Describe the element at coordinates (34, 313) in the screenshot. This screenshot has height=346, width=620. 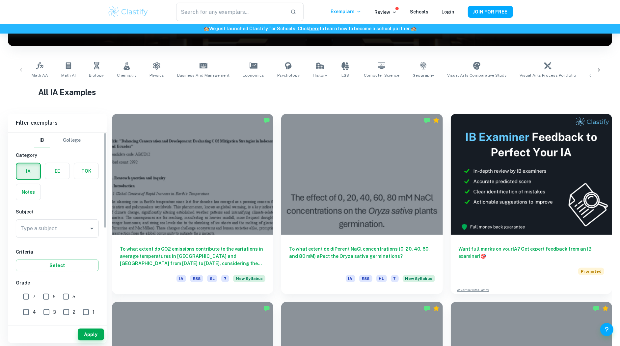
I see `span: 4` at that location.